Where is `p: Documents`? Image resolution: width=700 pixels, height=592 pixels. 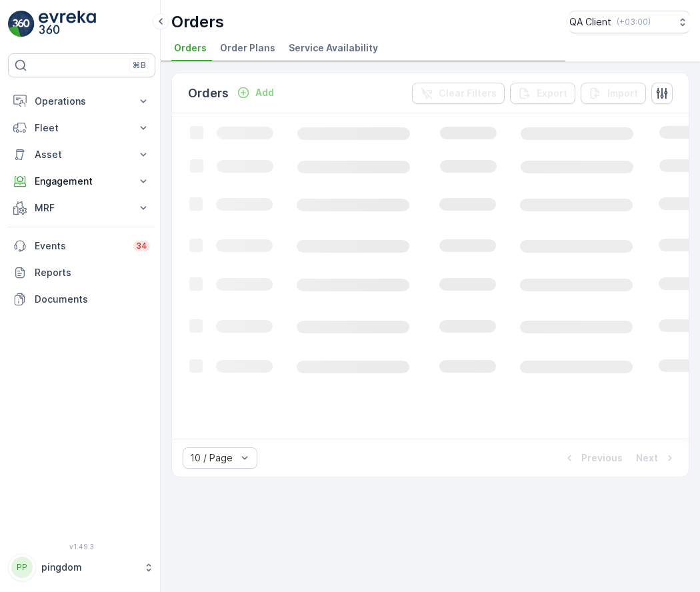
p: Documents is located at coordinates (92, 299).